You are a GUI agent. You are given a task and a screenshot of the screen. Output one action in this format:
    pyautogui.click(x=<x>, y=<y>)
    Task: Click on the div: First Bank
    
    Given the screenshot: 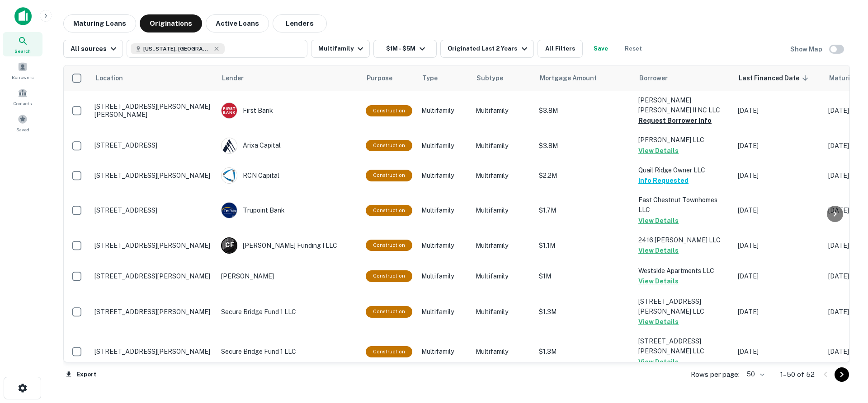 What is the action you would take?
    pyautogui.click(x=289, y=111)
    